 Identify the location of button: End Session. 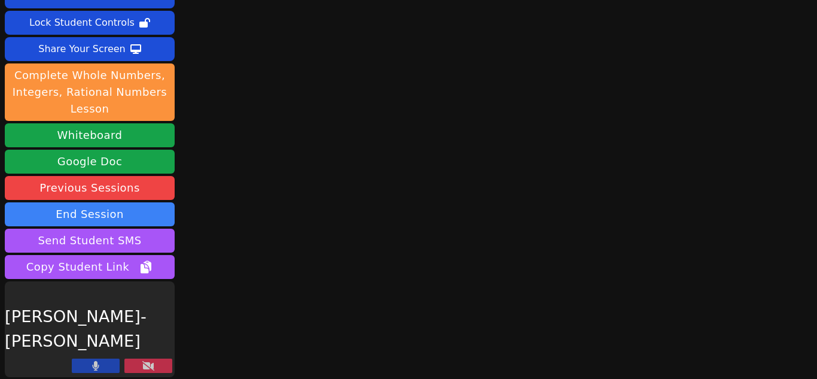
(90, 214).